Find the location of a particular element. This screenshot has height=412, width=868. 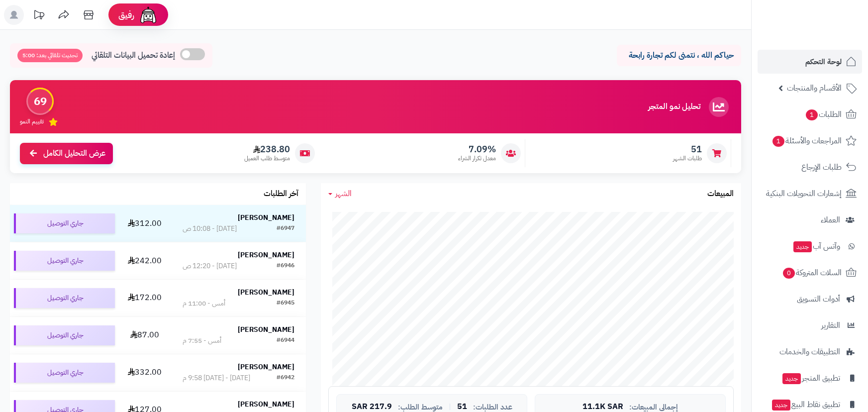

span: تقييم النمو is located at coordinates (32, 121).